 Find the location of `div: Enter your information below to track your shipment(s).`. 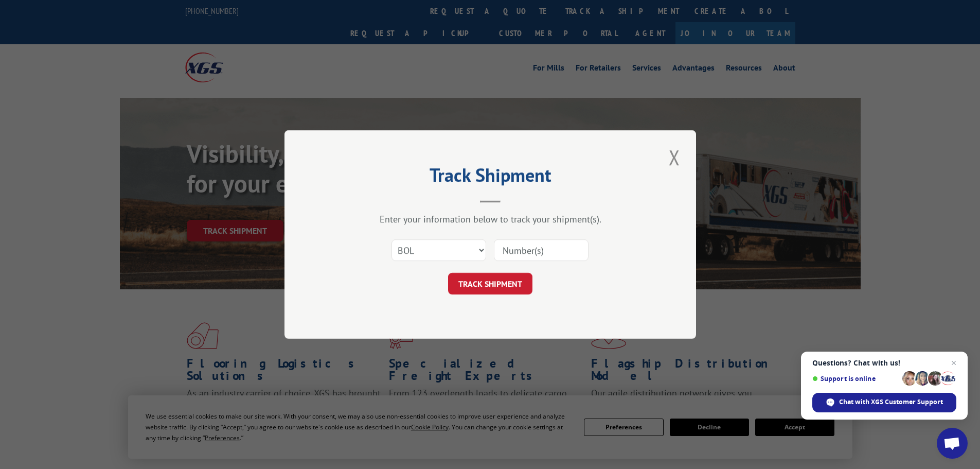

div: Enter your information below to track your shipment(s). is located at coordinates (490, 219).